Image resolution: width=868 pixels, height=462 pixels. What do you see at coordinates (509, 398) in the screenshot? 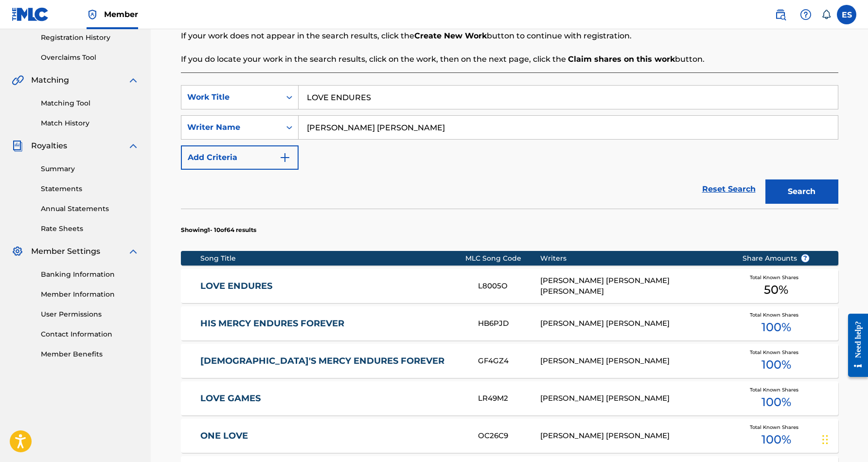
I see `div: LR49M2` at bounding box center [509, 398].